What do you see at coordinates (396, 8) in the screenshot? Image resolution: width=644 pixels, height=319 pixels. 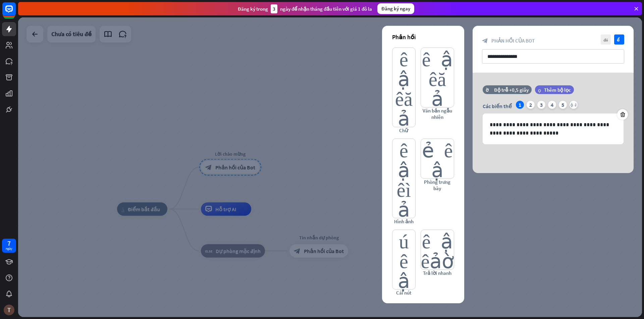 I see `font: Đăng ký ngay` at bounding box center [396, 8].